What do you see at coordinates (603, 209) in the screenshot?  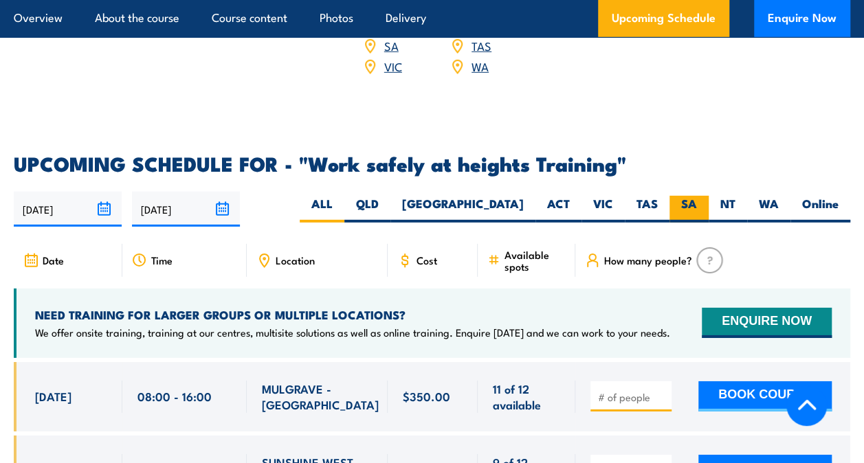 I see `label: VIC` at bounding box center [603, 209].